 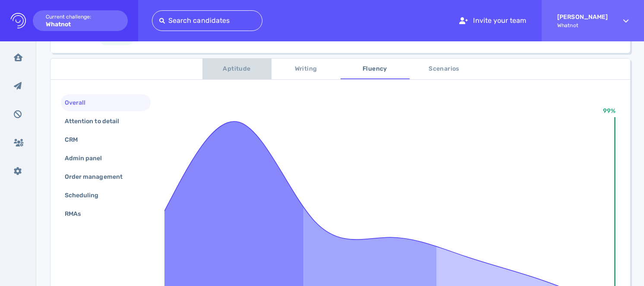 What do you see at coordinates (86, 196) in the screenshot?
I see `div: Scheduling` at bounding box center [86, 196].